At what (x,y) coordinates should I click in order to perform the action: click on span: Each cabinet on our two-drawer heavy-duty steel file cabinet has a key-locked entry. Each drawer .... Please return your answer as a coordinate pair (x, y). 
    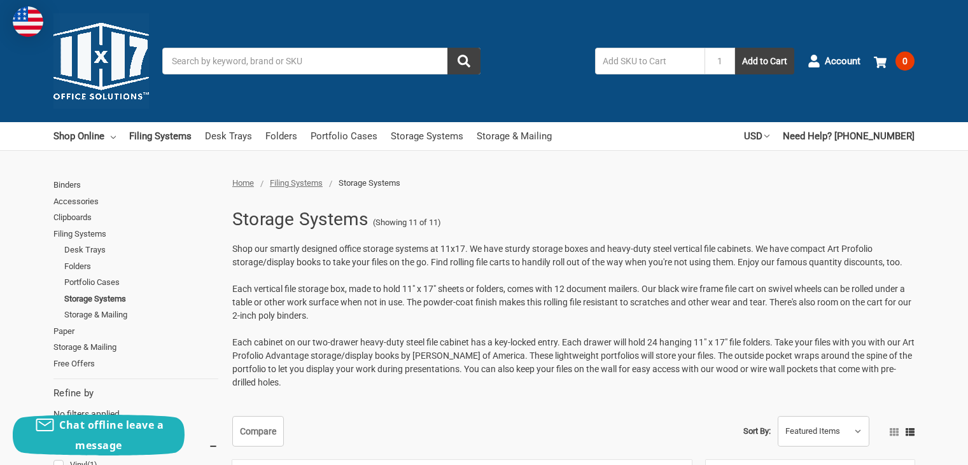
    Looking at the image, I should click on (573, 362).